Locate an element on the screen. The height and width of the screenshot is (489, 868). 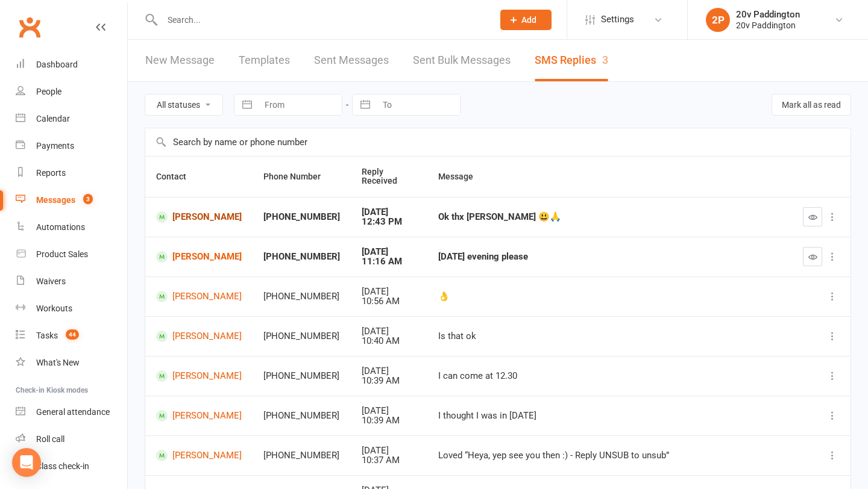
button: Add is located at coordinates (525, 20).